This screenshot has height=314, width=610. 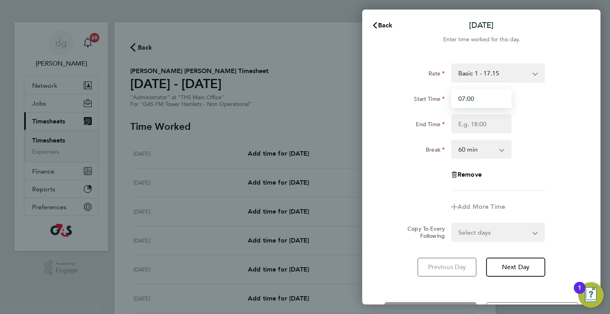 What do you see at coordinates (382, 25) in the screenshot?
I see `button: Back` at bounding box center [382, 25].